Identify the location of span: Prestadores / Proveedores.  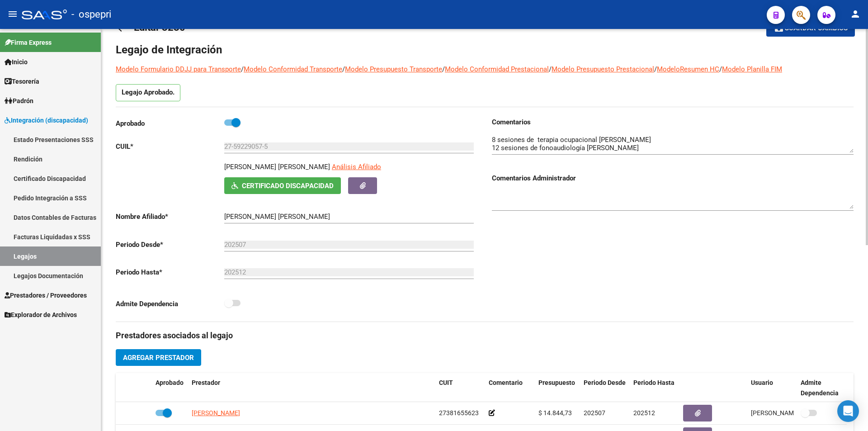
(46, 295).